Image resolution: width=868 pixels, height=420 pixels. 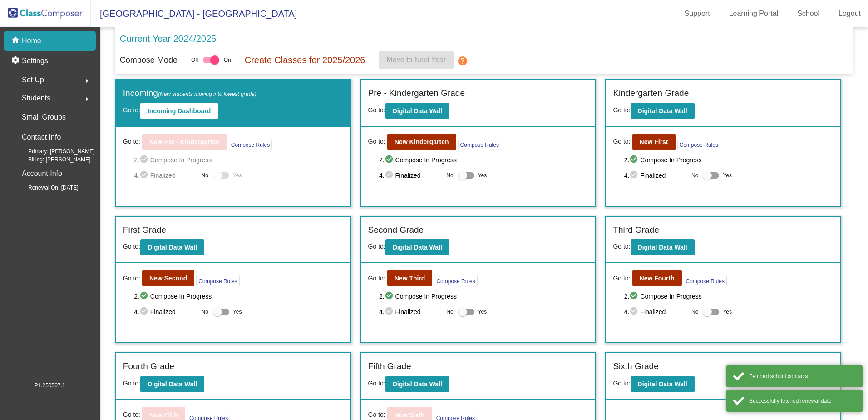 What do you see at coordinates (33, 80) in the screenshot?
I see `span: Set Up` at bounding box center [33, 80].